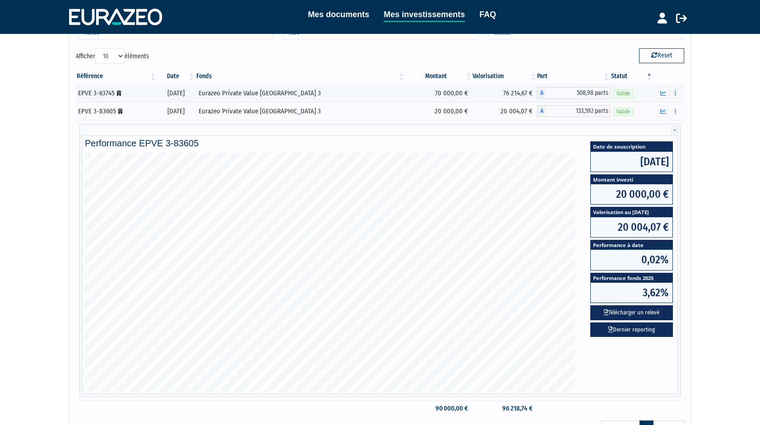 This screenshot has width=760, height=425. Describe the element at coordinates (631, 278) in the screenshot. I see `span: Performance fonds 2025` at that location.